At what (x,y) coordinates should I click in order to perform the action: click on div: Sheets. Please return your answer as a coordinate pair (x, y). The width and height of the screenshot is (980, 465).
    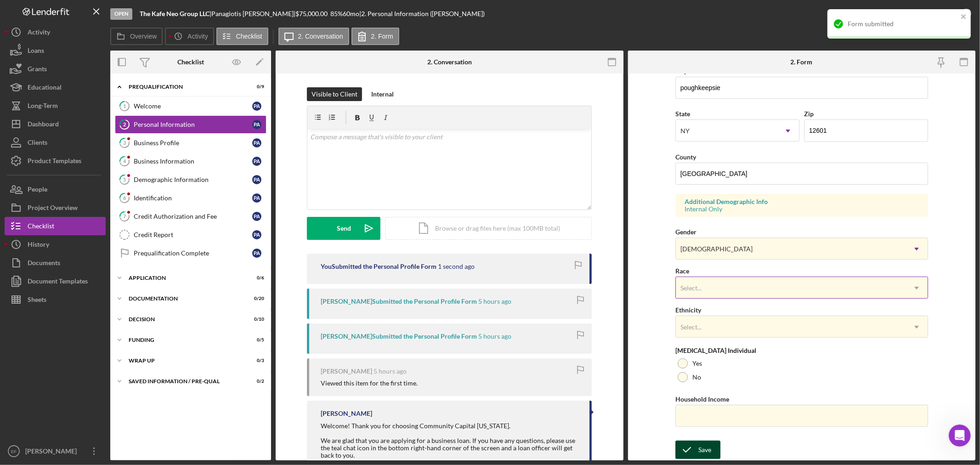
    Looking at the image, I should click on (37, 300).